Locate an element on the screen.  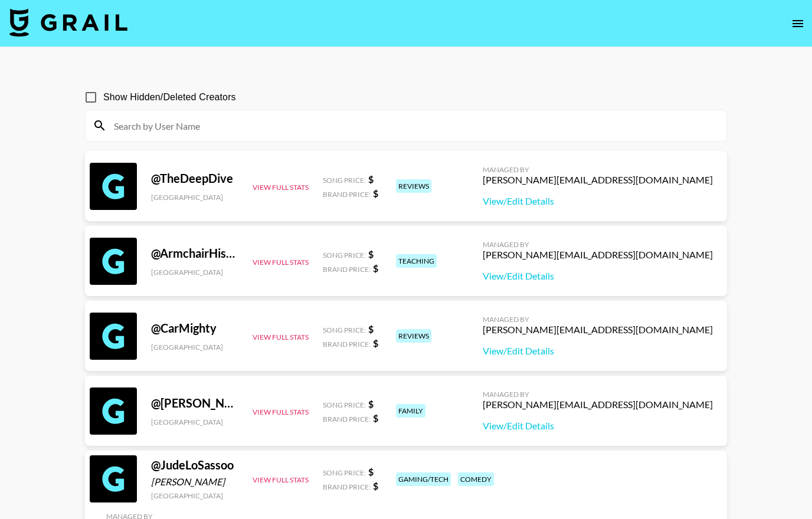
div: @ CarMighty is located at coordinates (195, 328).